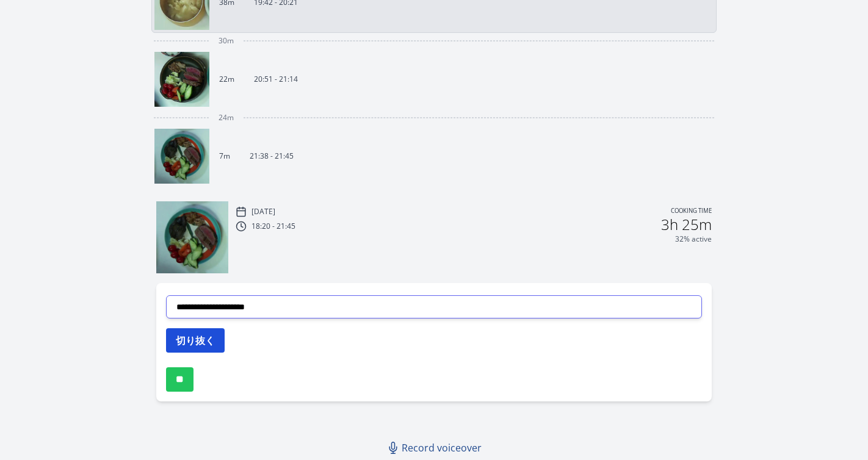 The image size is (868, 460). I want to click on h2: 3h 25m, so click(686, 225).